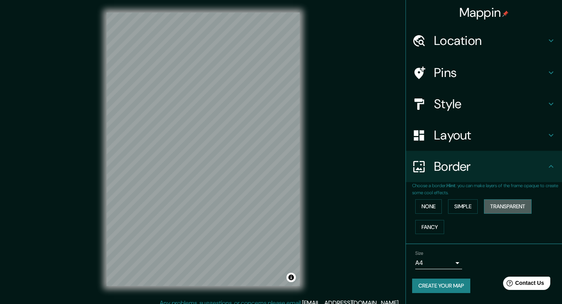 Image resolution: width=562 pixels, height=304 pixels. What do you see at coordinates (439, 263) in the screenshot?
I see `div: A4` at bounding box center [439, 263].